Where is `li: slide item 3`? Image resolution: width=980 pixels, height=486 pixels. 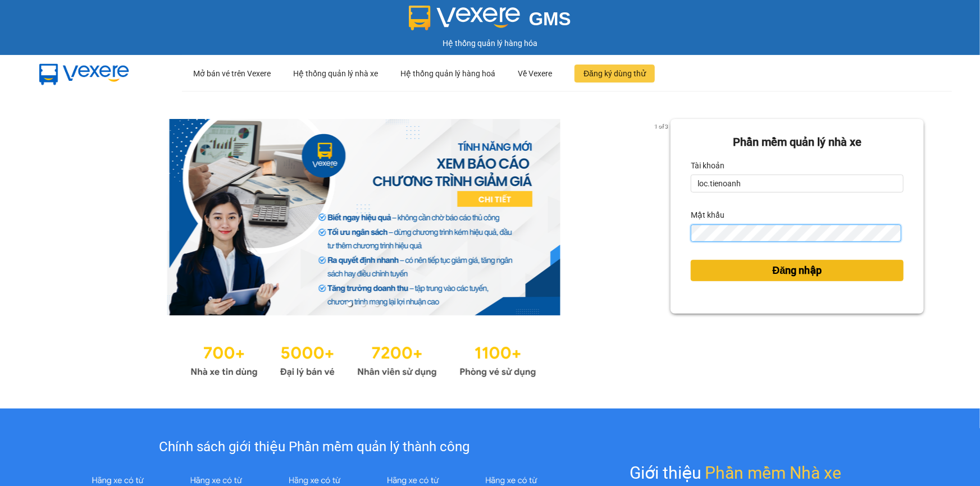
li: slide item 3 is located at coordinates (377, 304).